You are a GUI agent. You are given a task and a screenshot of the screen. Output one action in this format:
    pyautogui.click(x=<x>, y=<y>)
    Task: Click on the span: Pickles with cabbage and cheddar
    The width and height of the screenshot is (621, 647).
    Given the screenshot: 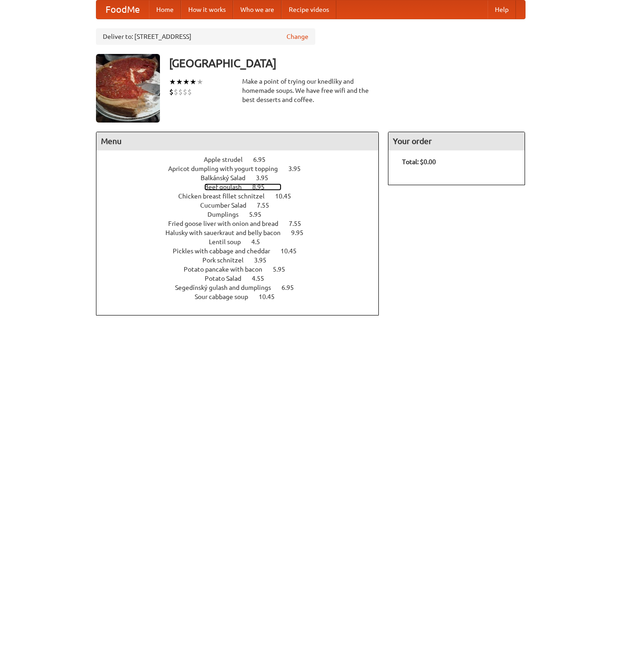 What is the action you would take?
    pyautogui.click(x=226, y=251)
    